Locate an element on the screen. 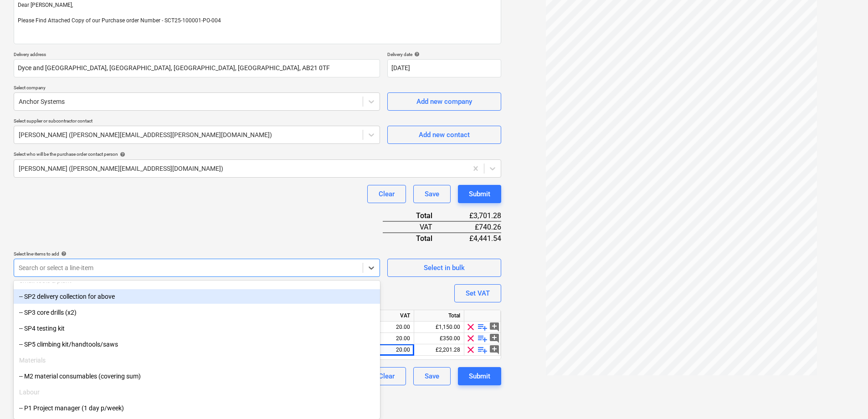 The height and width of the screenshot is (419, 868). div: -- M2 material consumables (covering sum) is located at coordinates (197, 376).